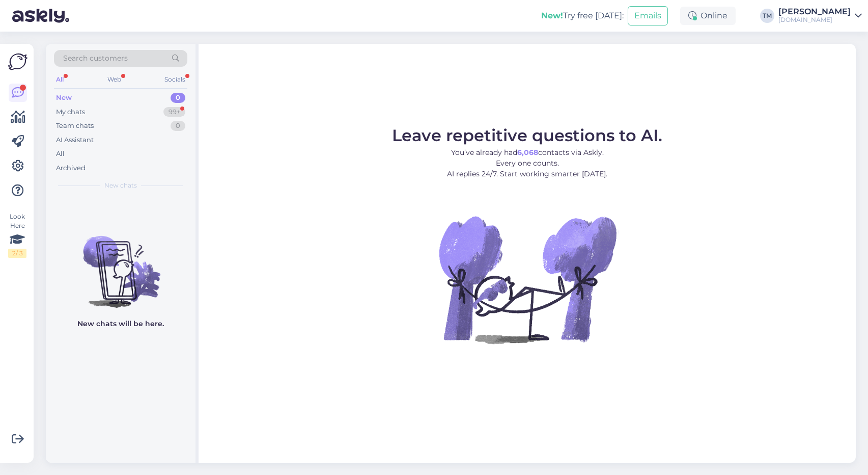 The height and width of the screenshot is (475, 868). Describe the element at coordinates (527, 153) in the screenshot. I see `b: 6,068` at that location.